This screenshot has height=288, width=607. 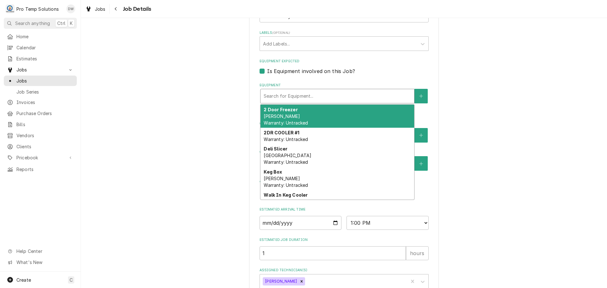 What do you see at coordinates (45, 47) in the screenshot?
I see `span: Calendar` at bounding box center [45, 47].